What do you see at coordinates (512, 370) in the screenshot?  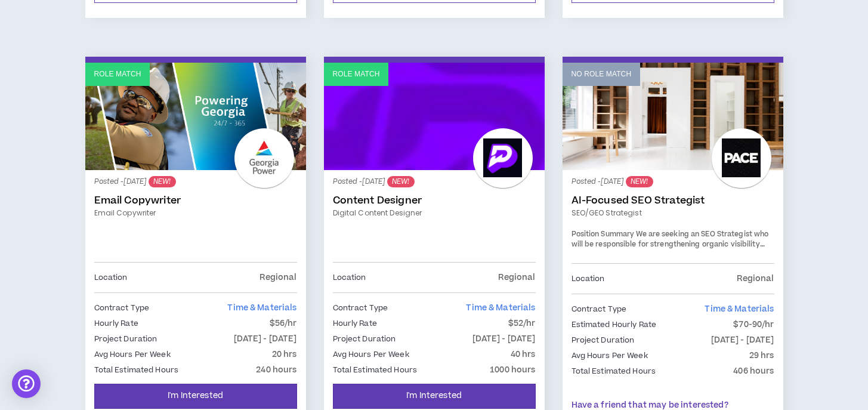 I see `p: 1000 hours` at bounding box center [512, 370].